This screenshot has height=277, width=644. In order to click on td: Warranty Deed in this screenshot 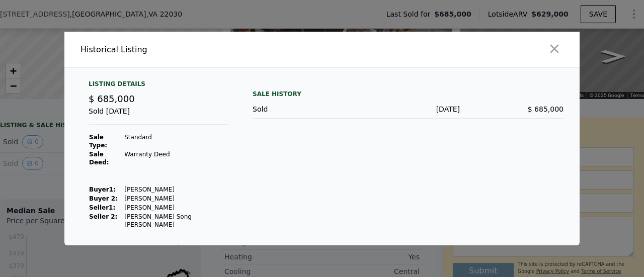, I will do `click(177, 159)`.